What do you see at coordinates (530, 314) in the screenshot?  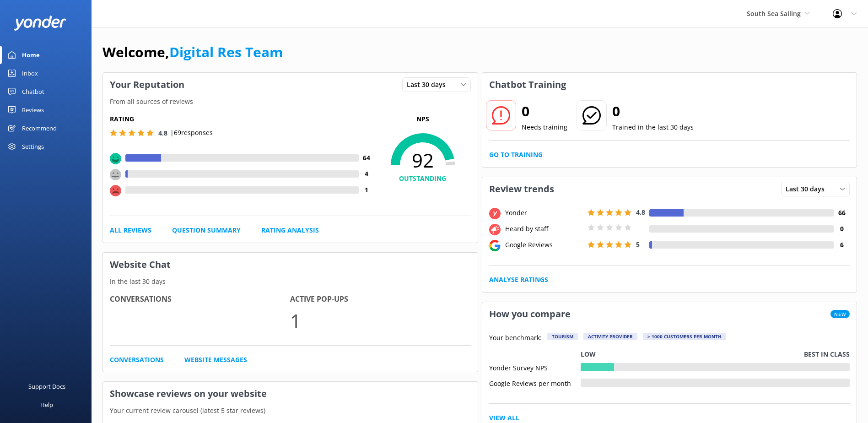 I see `h3: How you compare` at bounding box center [530, 314].